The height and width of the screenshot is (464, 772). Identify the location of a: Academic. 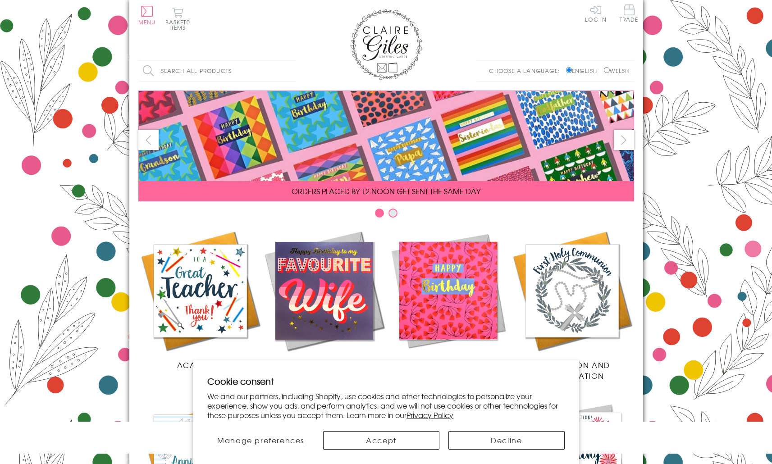
(200, 300).